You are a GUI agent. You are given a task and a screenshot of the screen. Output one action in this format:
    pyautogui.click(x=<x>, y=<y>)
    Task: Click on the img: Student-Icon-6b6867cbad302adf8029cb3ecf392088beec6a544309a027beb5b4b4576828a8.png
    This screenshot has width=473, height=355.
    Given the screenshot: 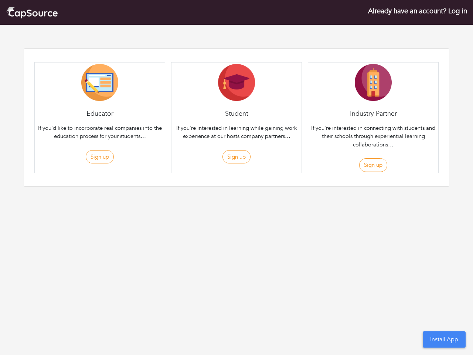 What is the action you would take?
    pyautogui.click(x=236, y=82)
    